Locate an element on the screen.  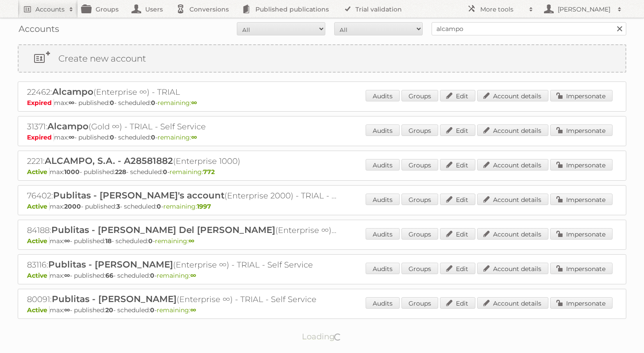
h2: 80091: (Enterprise ∞) - TRIAL - Self Service is located at coordinates (181, 299).